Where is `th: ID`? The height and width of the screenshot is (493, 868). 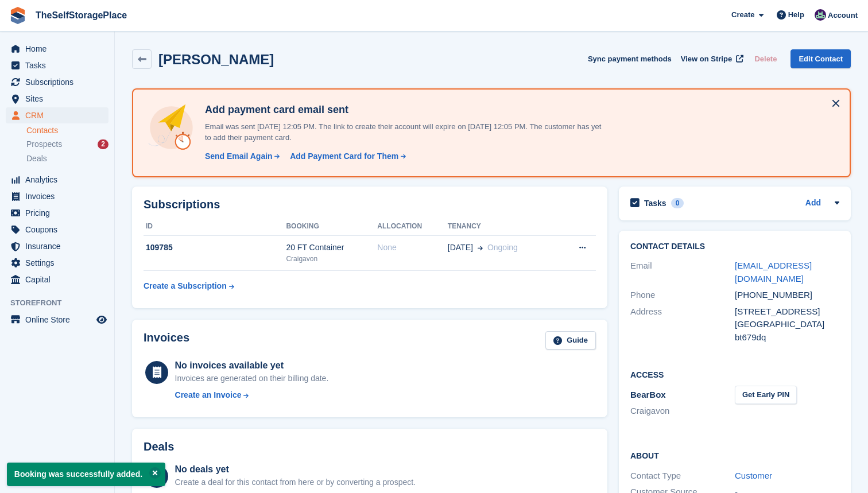
th: ID is located at coordinates (215, 227).